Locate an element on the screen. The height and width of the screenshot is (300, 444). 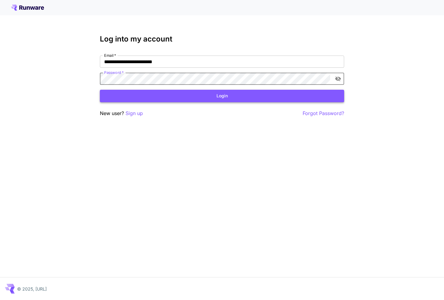
button: toggle password visibility is located at coordinates (338, 79).